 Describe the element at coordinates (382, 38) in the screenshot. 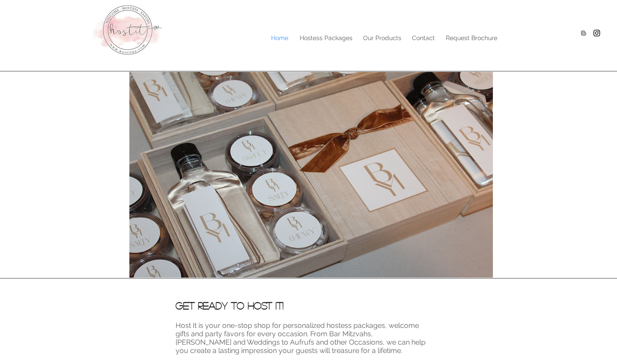

I see `p: Our Products` at that location.